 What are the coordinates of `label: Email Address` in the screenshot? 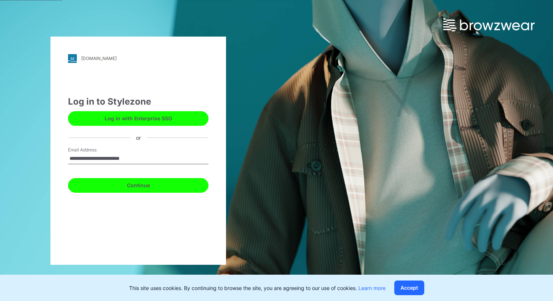 It's located at (94, 150).